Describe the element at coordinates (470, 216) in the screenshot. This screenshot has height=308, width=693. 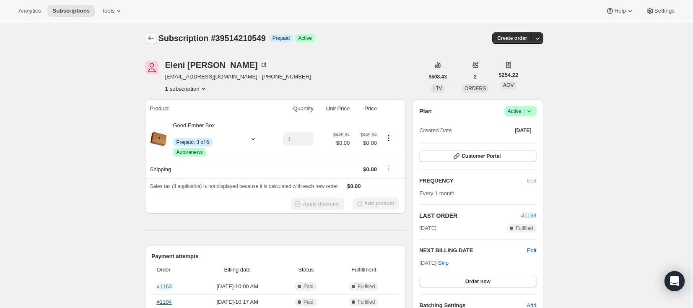
I see `h2: LAST ORDER` at that location.